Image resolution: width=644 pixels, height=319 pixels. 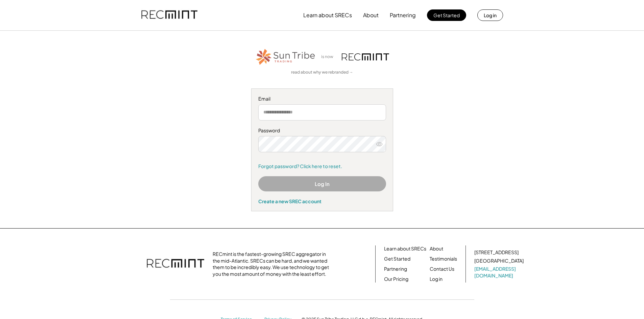 What do you see at coordinates (371, 15) in the screenshot?
I see `button: About` at bounding box center [371, 15].